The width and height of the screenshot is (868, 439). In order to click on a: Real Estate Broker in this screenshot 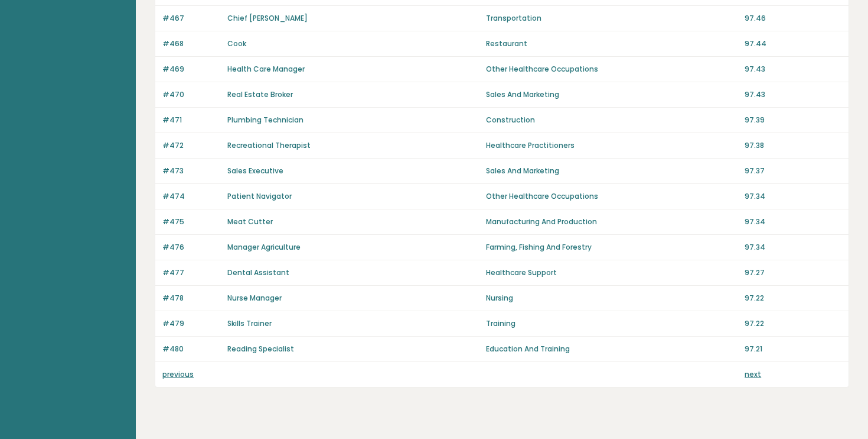, I will do `click(260, 94)`.